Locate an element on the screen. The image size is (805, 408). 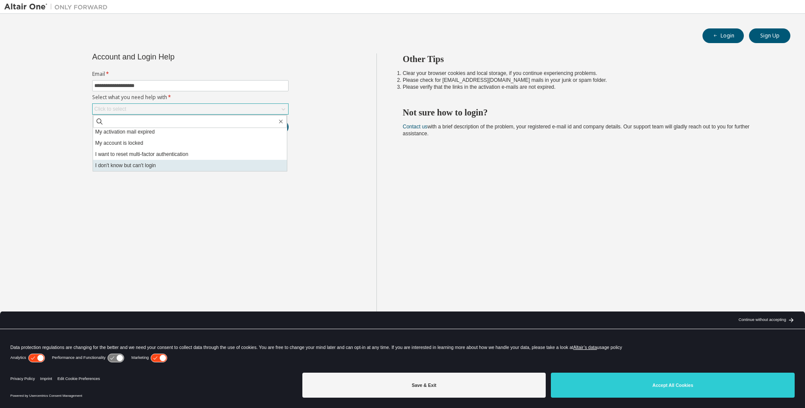
div: Account and Login Help is located at coordinates (171, 57).